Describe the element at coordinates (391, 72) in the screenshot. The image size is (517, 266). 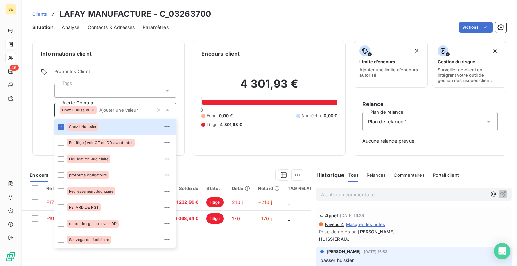
I see `span: Ajouter une limite d’encours autorisé` at that location.